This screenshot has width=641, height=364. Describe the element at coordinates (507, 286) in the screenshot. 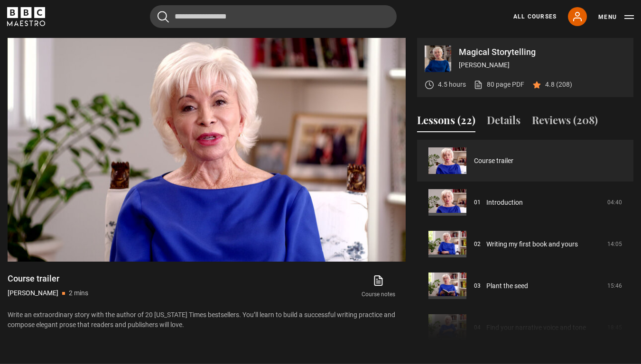

I see `a: Plant the seed` at that location.